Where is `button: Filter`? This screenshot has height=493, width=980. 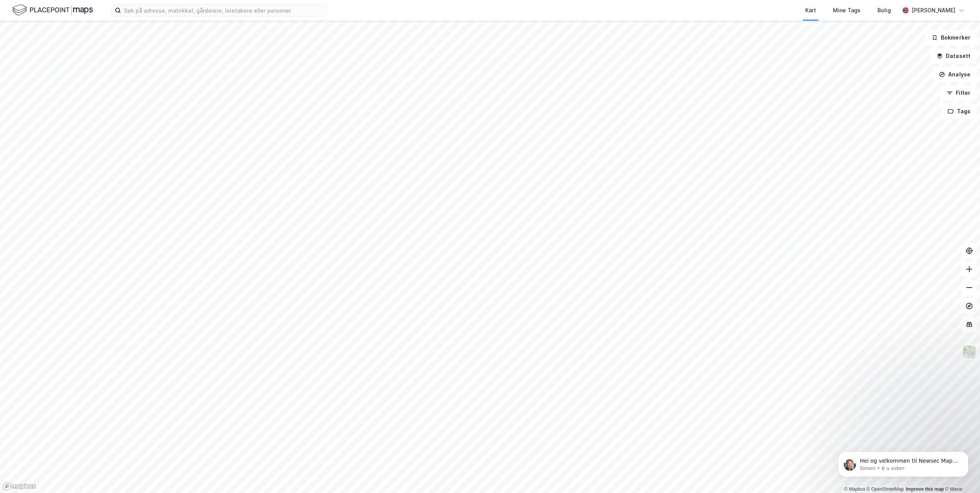
button: Filter is located at coordinates (958, 93).